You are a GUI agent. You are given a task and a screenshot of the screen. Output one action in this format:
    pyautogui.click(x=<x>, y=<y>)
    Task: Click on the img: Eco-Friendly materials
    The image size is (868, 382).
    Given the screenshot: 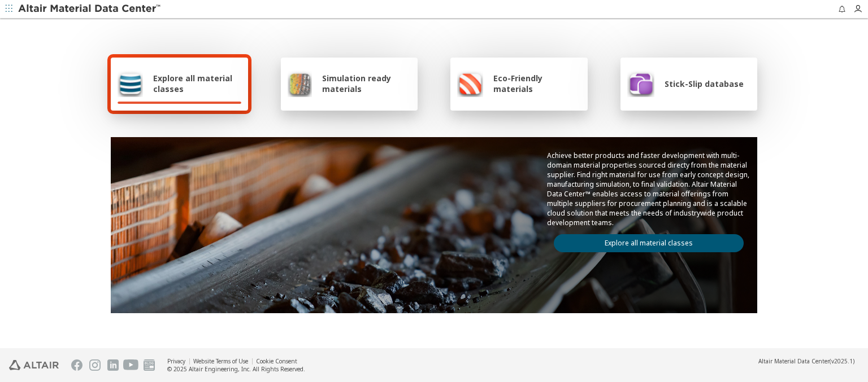 What is the action you would take?
    pyautogui.click(x=470, y=83)
    